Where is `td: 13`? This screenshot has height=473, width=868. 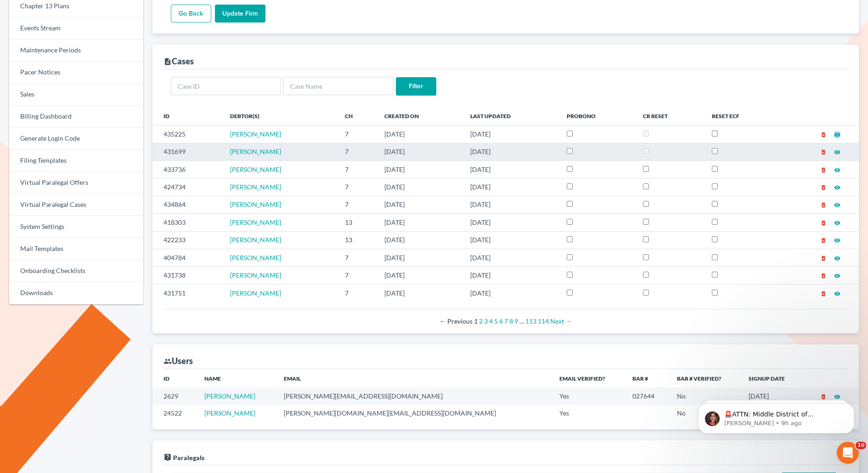
td: 13 is located at coordinates (357, 223).